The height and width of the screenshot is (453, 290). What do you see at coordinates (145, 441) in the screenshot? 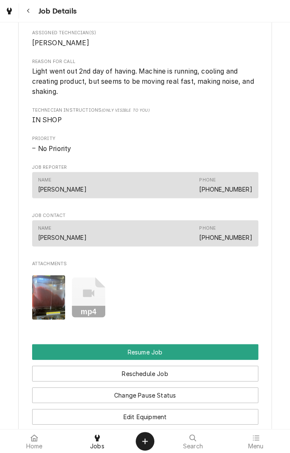
I see `button: Create Object` at bounding box center [145, 441].